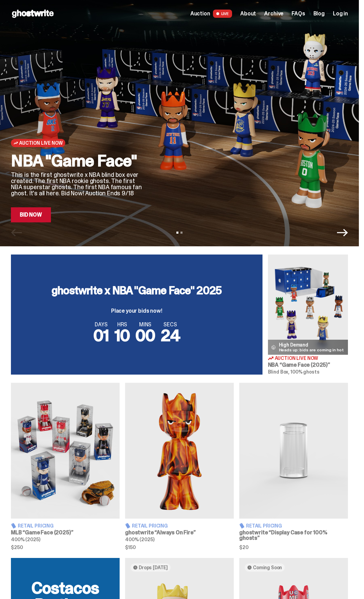 The height and width of the screenshot is (599, 364). I want to click on span: 24, so click(170, 335).